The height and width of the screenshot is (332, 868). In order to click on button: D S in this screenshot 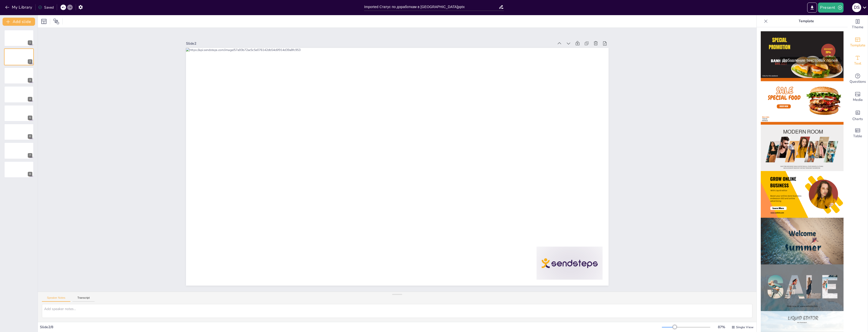, I will do `click(856, 7)`.